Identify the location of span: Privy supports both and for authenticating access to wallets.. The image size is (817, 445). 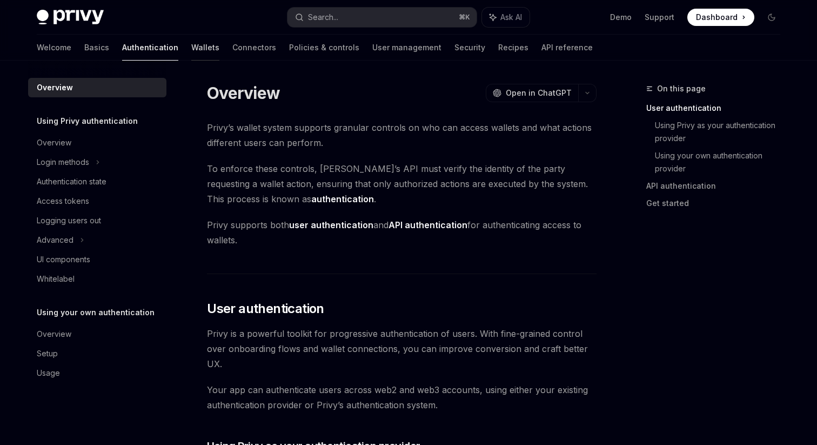
(401, 232).